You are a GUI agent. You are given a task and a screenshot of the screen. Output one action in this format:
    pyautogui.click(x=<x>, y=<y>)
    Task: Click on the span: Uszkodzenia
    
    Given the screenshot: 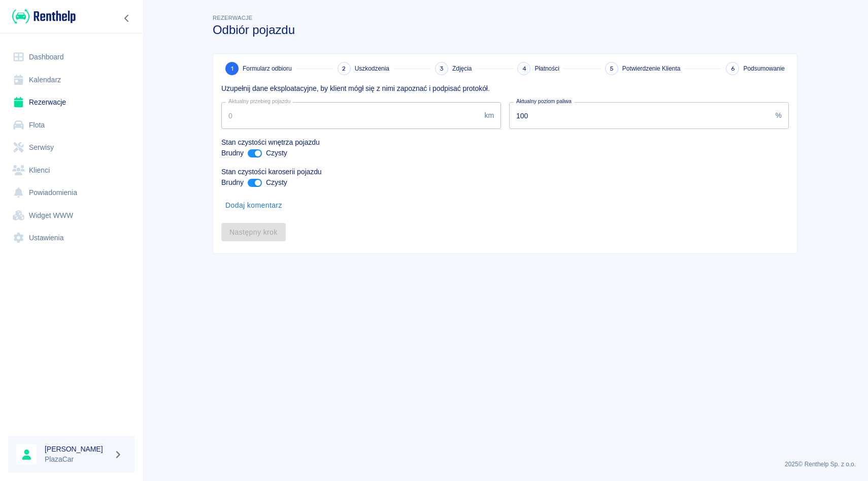 What is the action you would take?
    pyautogui.click(x=372, y=69)
    